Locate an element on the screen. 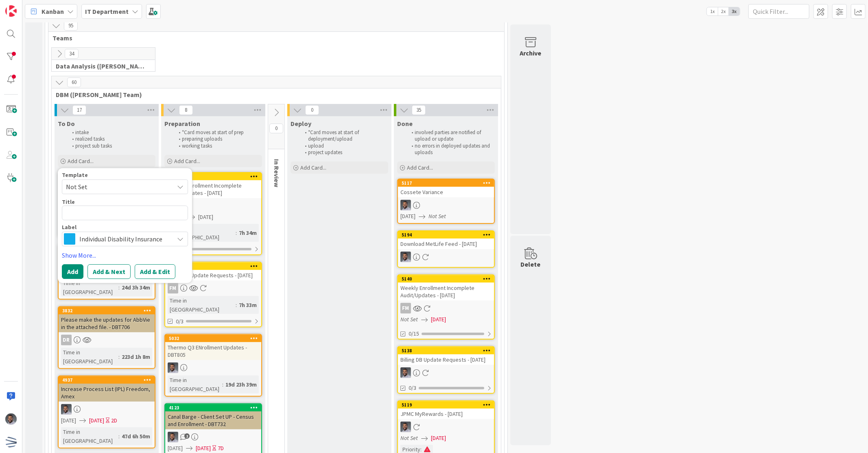 This screenshot has height=453, width=868. div: 5117Cossete Variance is located at coordinates (446, 188).